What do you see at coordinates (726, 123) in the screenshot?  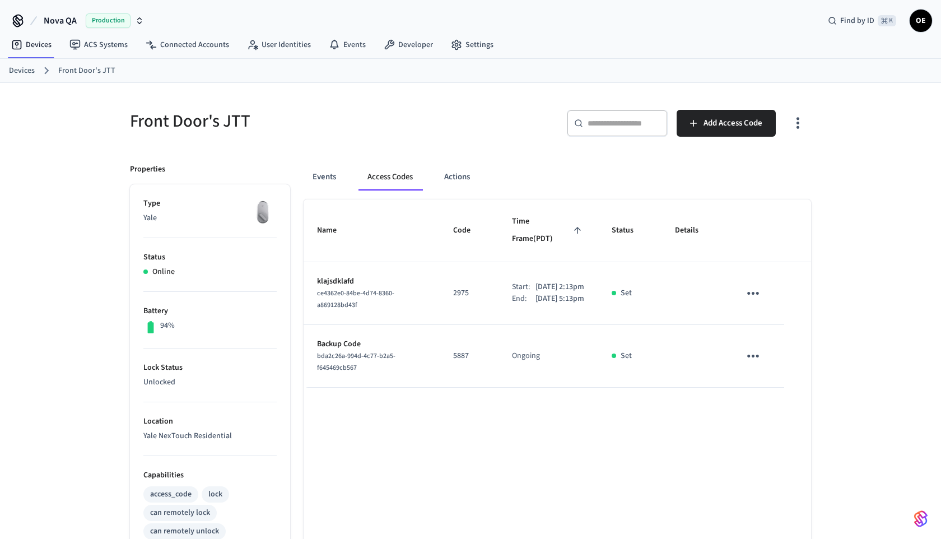 I see `button: Add Access Code` at bounding box center [726, 123].